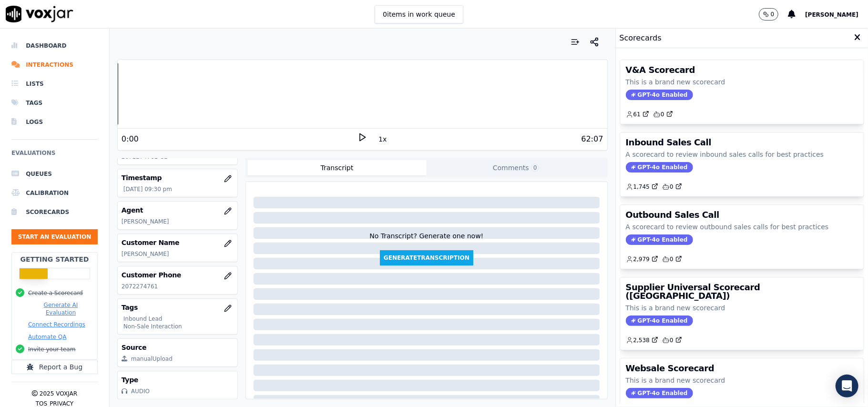 The image size is (868, 407). I want to click on h3: Customer Name, so click(177, 243).